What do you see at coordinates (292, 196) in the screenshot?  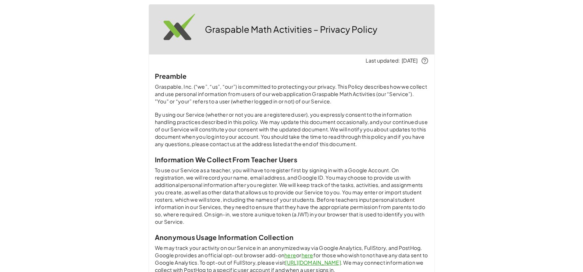 I see `p: To use our Service as a teacher, you will have to register first by signing in with a Google Acco...` at bounding box center [292, 196].